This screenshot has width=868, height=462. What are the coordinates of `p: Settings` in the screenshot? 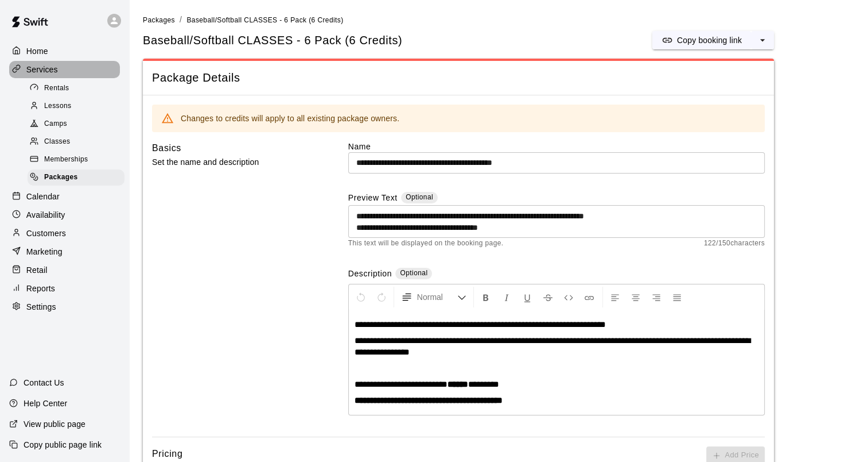 It's located at (41, 307).